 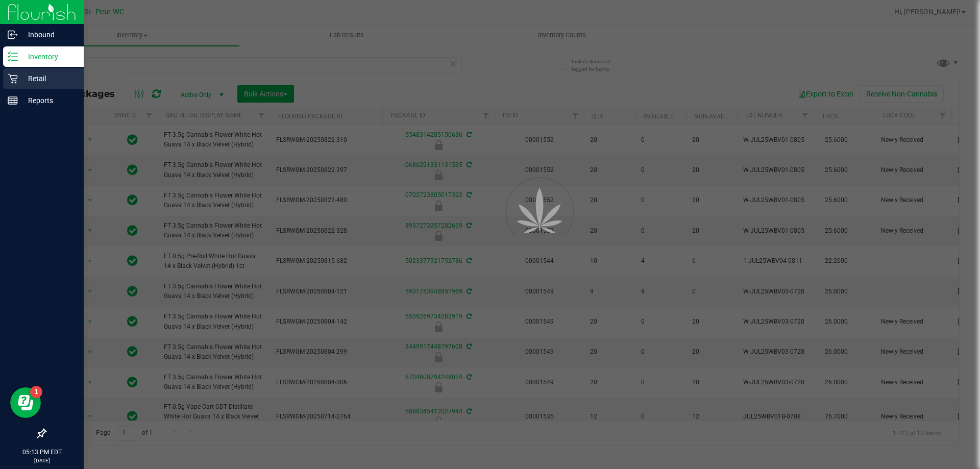 What do you see at coordinates (41, 452) in the screenshot?
I see `p: 05:13 PM EDT` at bounding box center [41, 452].